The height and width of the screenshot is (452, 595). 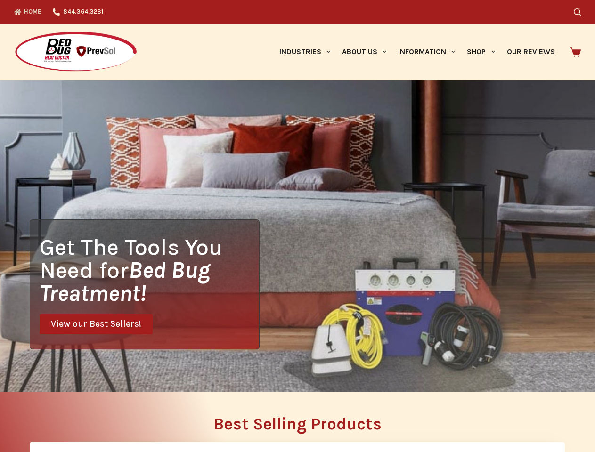 I want to click on a: Prevsol/Bed Bug Heat Doctor, so click(x=76, y=52).